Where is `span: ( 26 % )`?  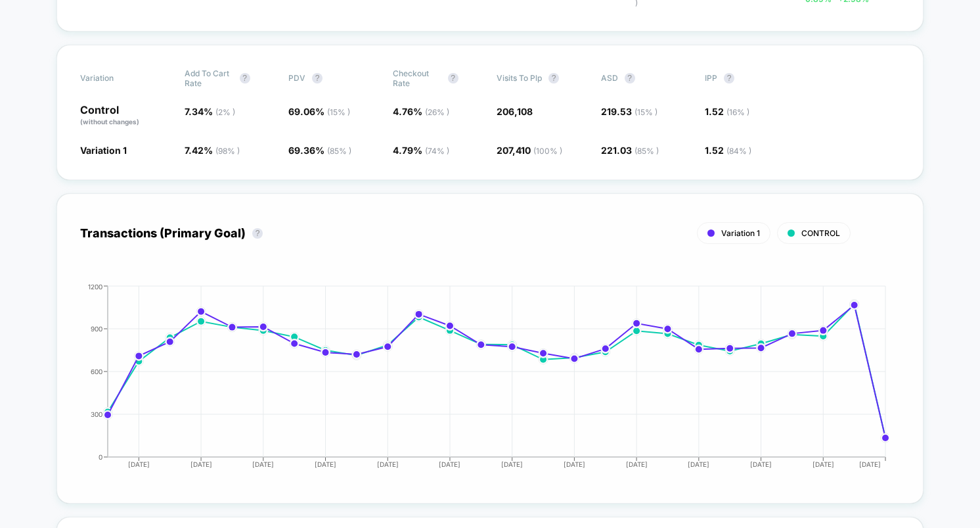 span: ( 26 % ) is located at coordinates (437, 112).